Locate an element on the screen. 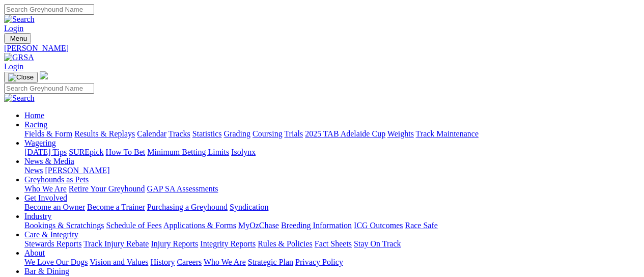 Image resolution: width=644 pixels, height=277 pixels. a: Home is located at coordinates (34, 115).